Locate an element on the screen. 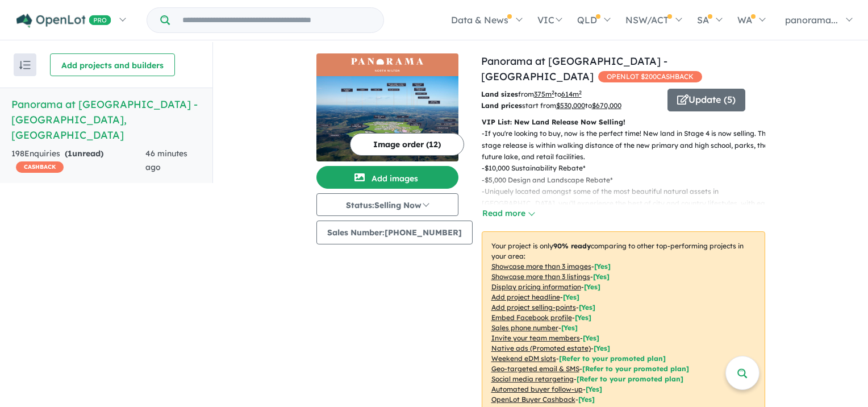  button: Status:Selling Now is located at coordinates (387, 204).